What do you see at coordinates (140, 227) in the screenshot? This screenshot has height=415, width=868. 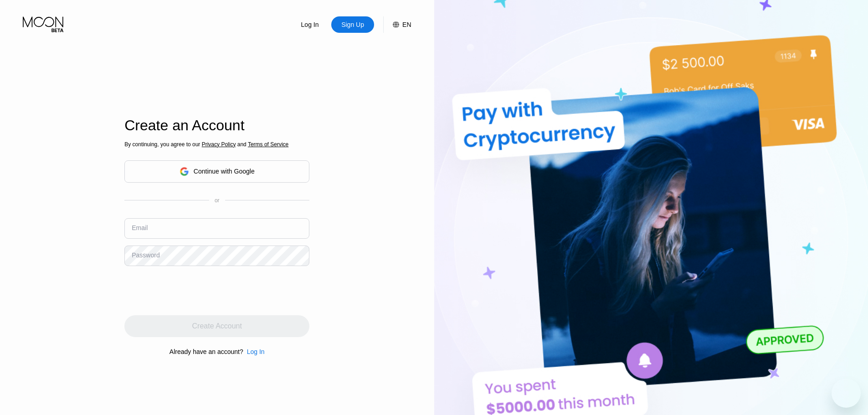 I see `div: Email` at bounding box center [140, 227].